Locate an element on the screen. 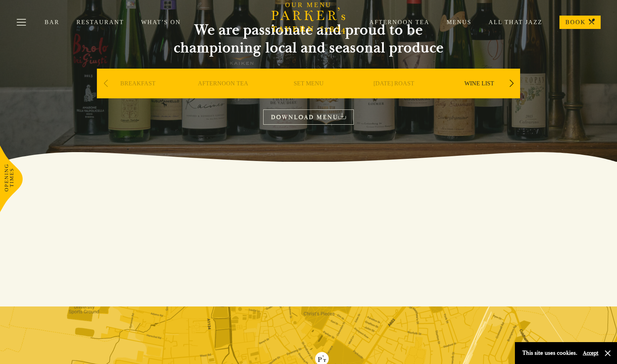  div: 4 / 9 is located at coordinates (394, 94).